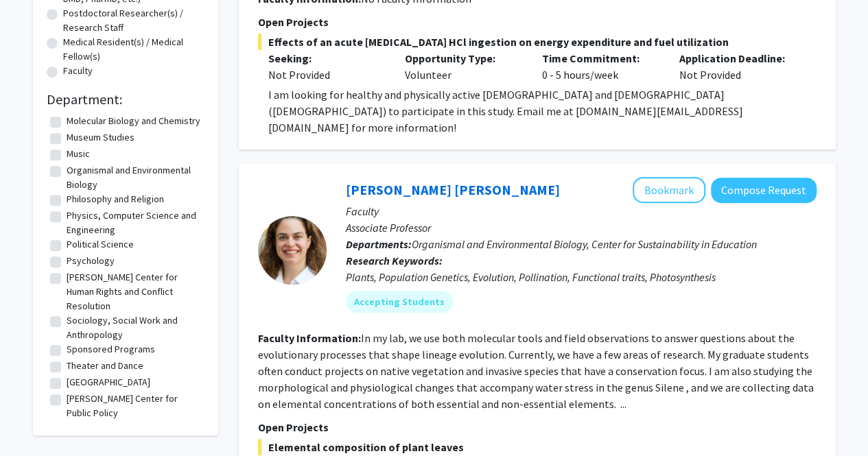  What do you see at coordinates (600, 58) in the screenshot?
I see `p: Time Commitment:` at bounding box center [600, 58].